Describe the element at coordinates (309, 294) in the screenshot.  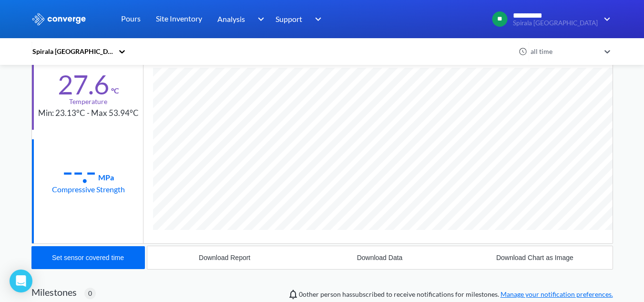
I see `span: 0 other` at that location.